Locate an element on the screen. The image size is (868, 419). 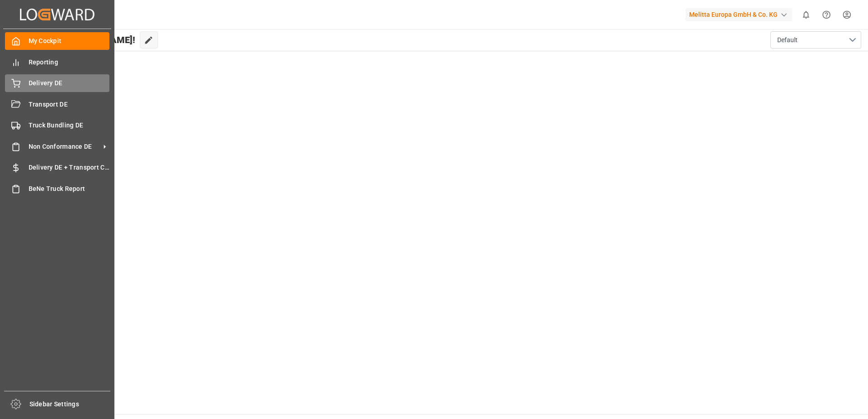
span: Reporting is located at coordinates (69, 62).